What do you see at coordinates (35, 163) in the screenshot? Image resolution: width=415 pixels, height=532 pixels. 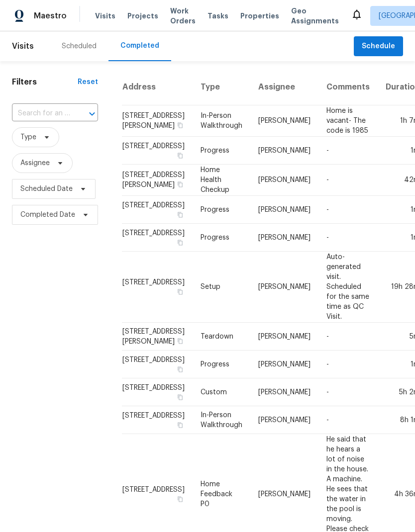 I see `span: Assignee` at bounding box center [35, 163].